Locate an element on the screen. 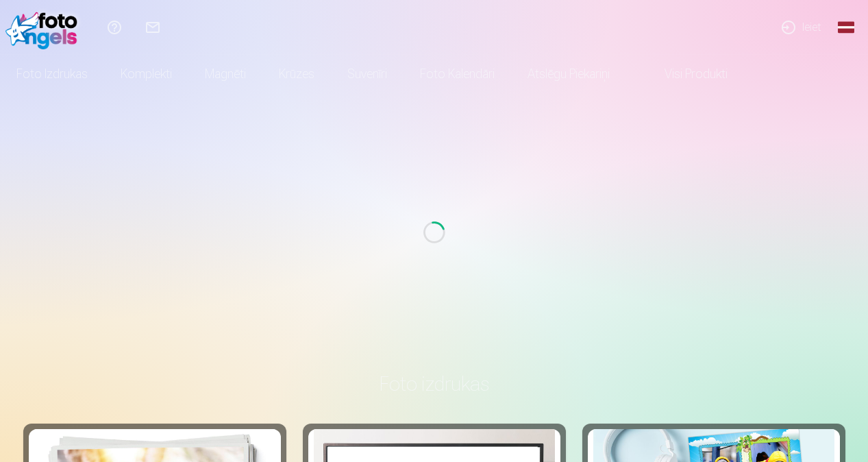  a: Foto kalendāri is located at coordinates (457, 74).